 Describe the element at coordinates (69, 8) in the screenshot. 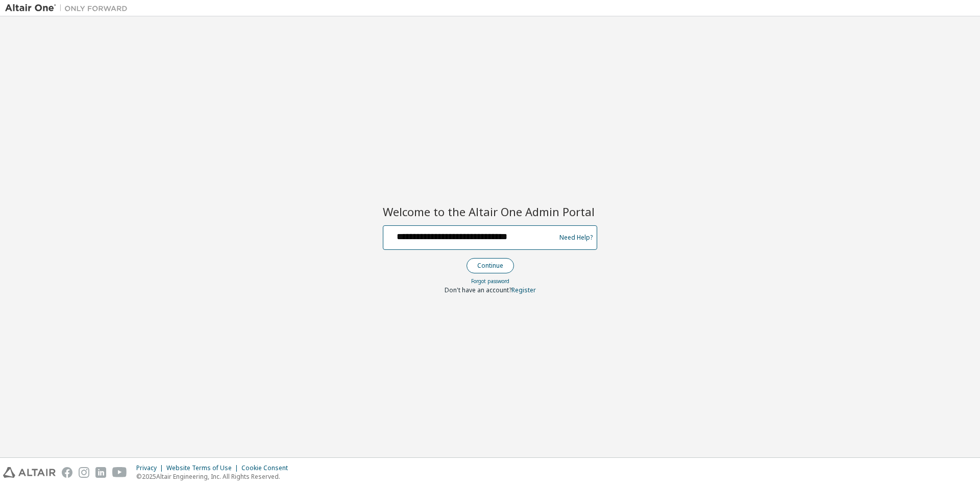

I see `img: Altair One` at that location.